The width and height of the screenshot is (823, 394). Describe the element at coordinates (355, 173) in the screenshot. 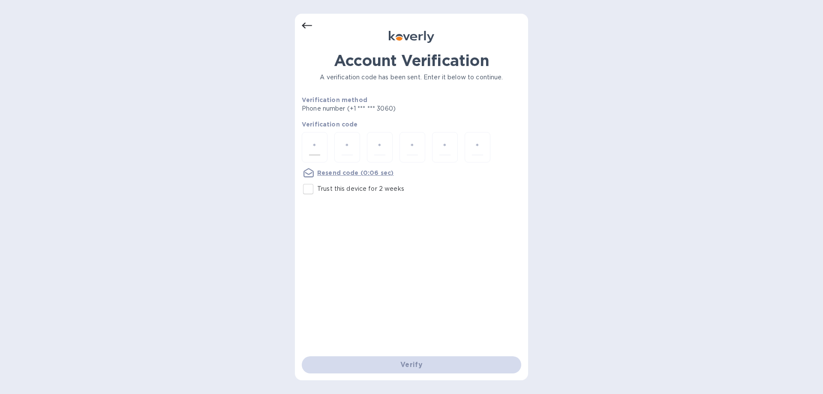

I see `u: Resend code (0:06 sec)` at that location.